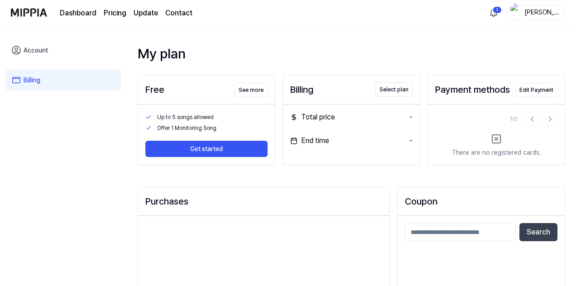 The height and width of the screenshot is (286, 576). What do you see at coordinates (207, 149) in the screenshot?
I see `button: Get started` at bounding box center [207, 149].